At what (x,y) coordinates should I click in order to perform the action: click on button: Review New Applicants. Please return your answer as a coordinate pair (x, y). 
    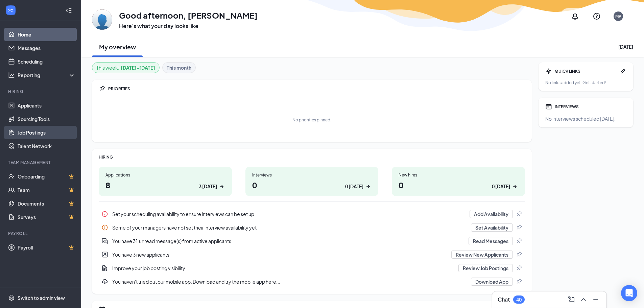
    Looking at the image, I should click on (482, 254).